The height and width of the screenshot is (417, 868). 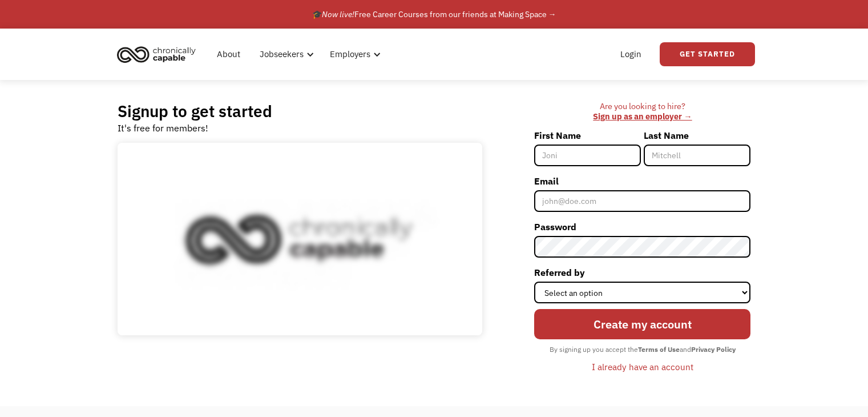 I want to click on label: Referred by, so click(x=642, y=272).